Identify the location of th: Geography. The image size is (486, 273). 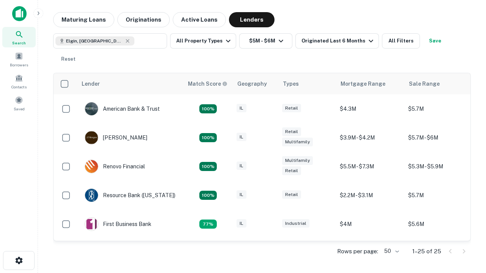
(255, 84).